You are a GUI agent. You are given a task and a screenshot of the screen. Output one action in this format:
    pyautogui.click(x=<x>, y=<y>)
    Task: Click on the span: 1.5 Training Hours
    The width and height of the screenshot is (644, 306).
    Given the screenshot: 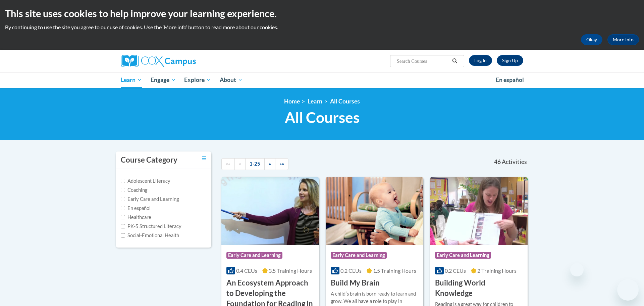 What is the action you would take?
    pyautogui.click(x=394, y=271)
    